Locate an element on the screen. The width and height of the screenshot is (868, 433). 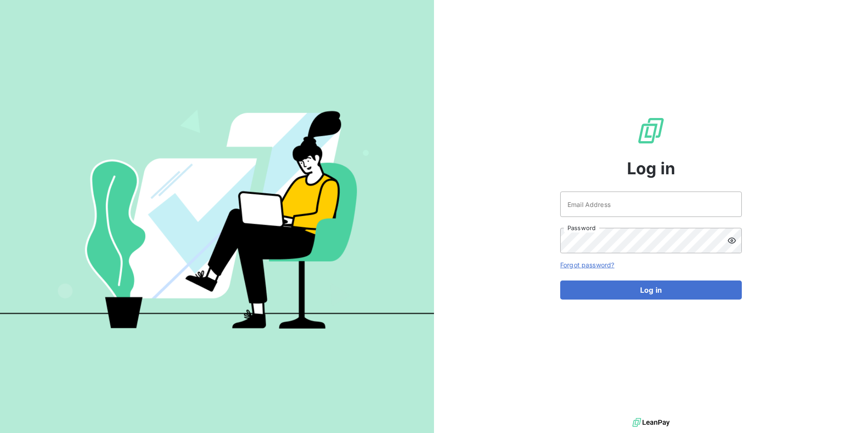
button: Log in is located at coordinates (651, 290).